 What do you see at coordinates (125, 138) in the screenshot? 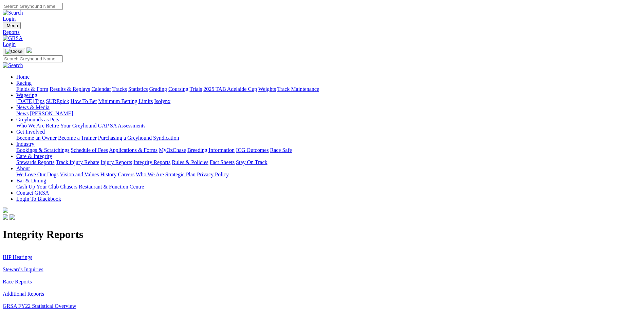
I see `a: Purchasing a Greyhound` at bounding box center [125, 138].